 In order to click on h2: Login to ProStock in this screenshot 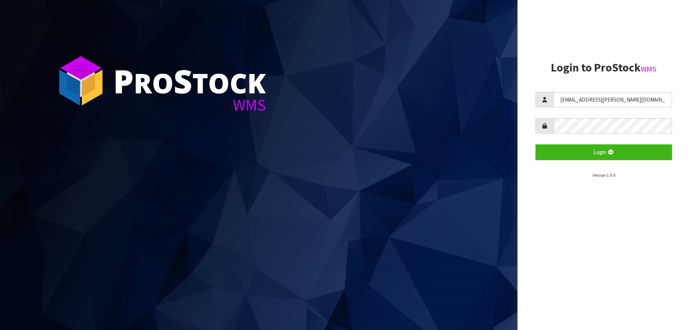, I will do `click(603, 68)`.